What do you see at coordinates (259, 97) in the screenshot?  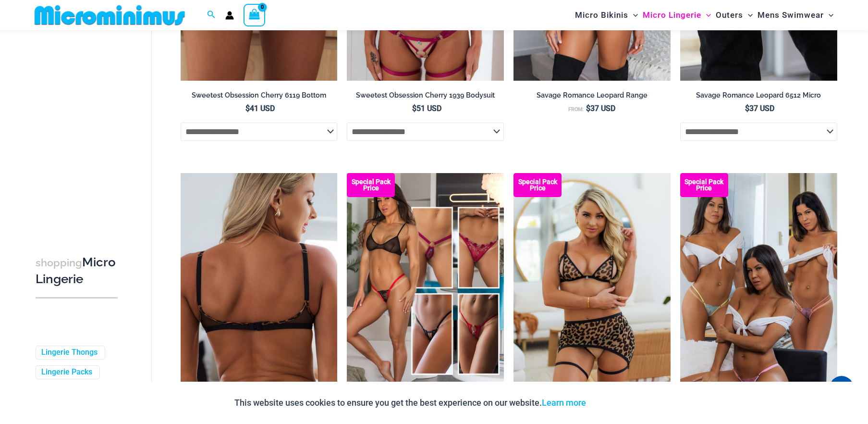 I see `a: Sweetest Obsession Cherry 6119 Bottom` at bounding box center [259, 97].